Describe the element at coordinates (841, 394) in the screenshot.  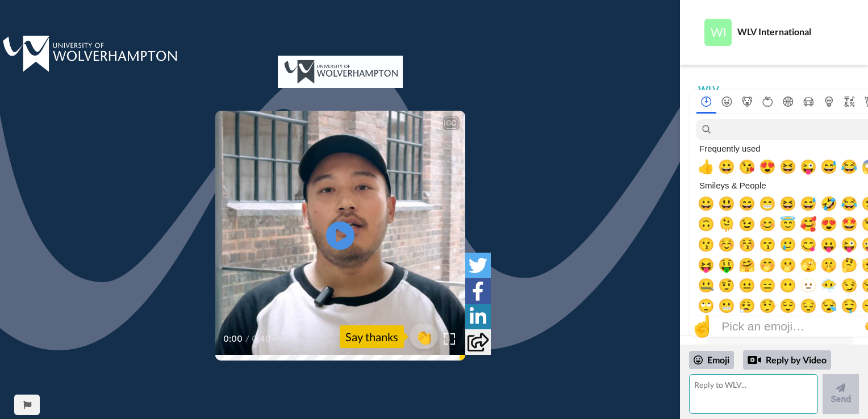
I see `button: Send` at that location.